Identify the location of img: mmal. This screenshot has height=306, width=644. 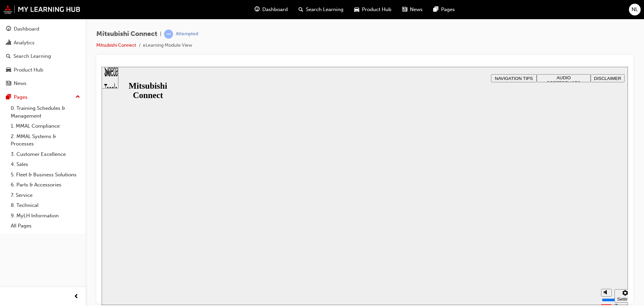
(42, 9).